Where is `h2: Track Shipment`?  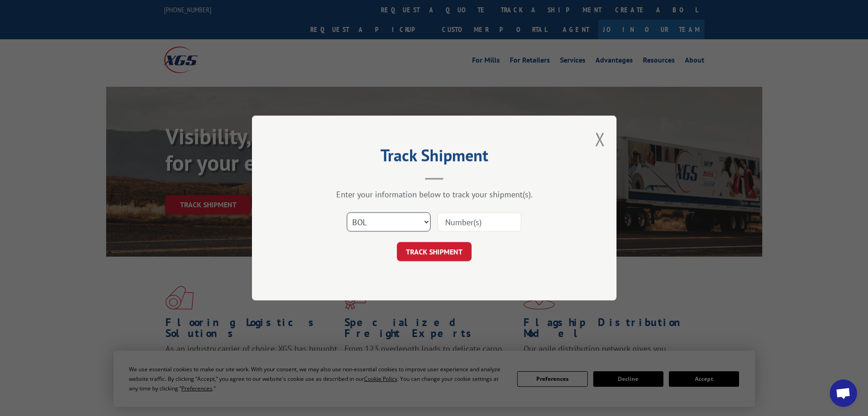
h2: Track Shipment is located at coordinates (434, 157).